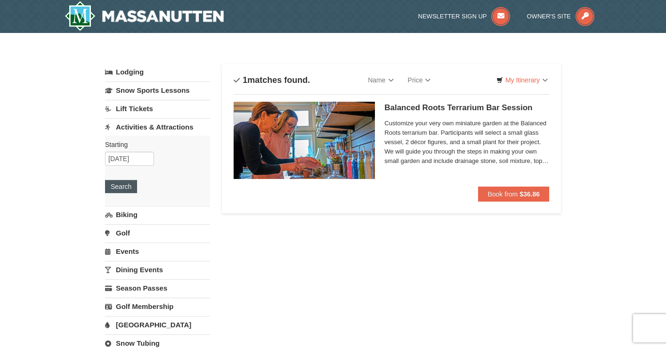 This screenshot has height=349, width=666. I want to click on img: Massanutten Resort Logo, so click(144, 16).